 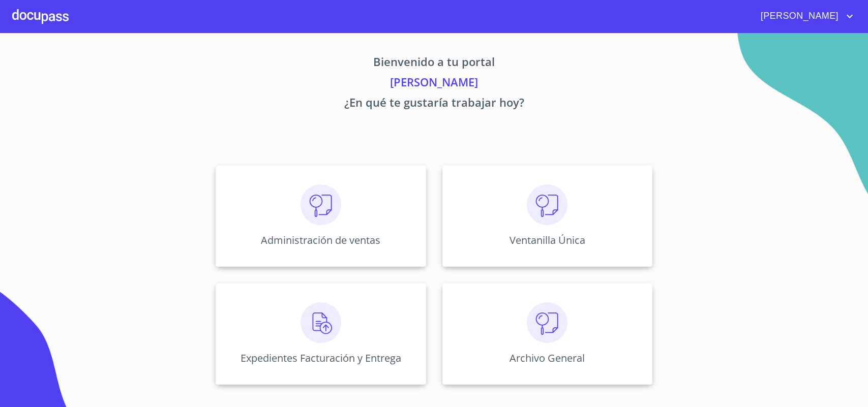 What do you see at coordinates (321, 358) in the screenshot?
I see `p: Expedientes Facturación y Entrega` at bounding box center [321, 358].